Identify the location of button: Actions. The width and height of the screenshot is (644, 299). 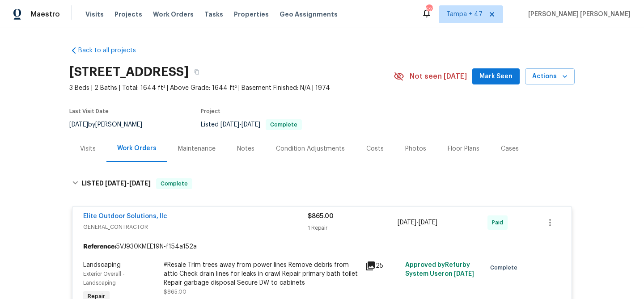
(550, 76).